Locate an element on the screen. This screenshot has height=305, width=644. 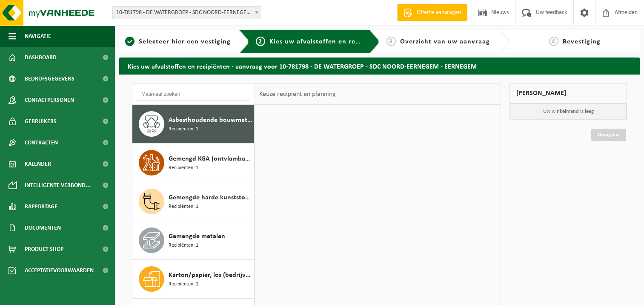
span: 4 is located at coordinates (554, 41).